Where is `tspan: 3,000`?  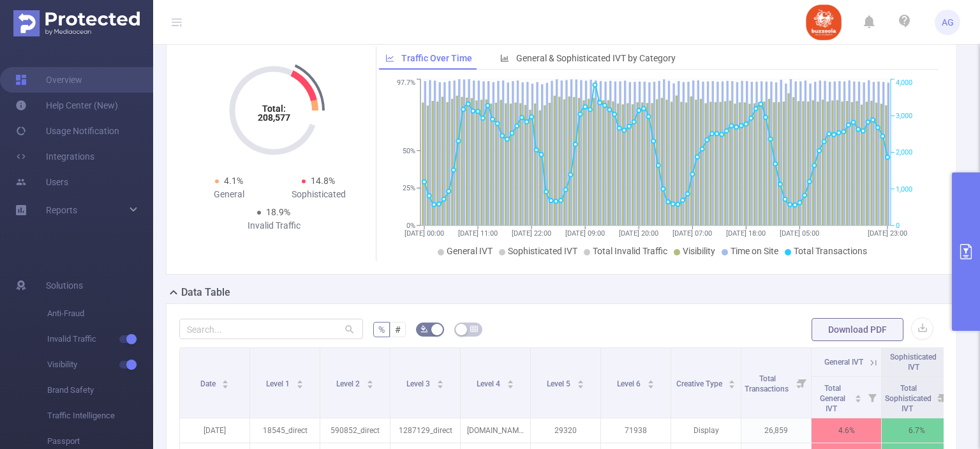 tspan: 3,000 is located at coordinates (904, 116).